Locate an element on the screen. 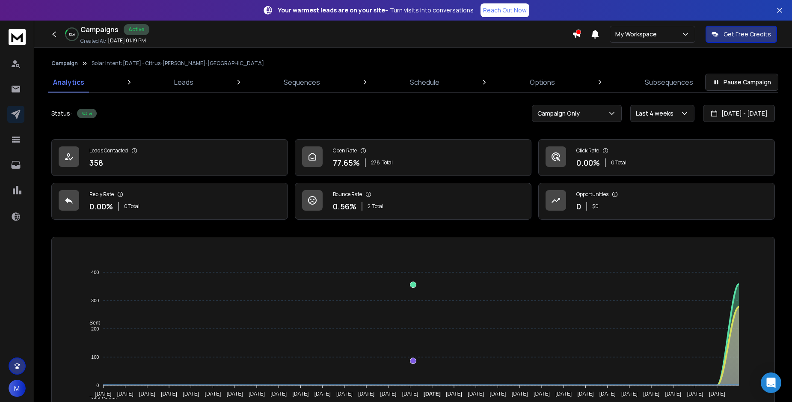  h1: Campaigns is located at coordinates (99, 30).